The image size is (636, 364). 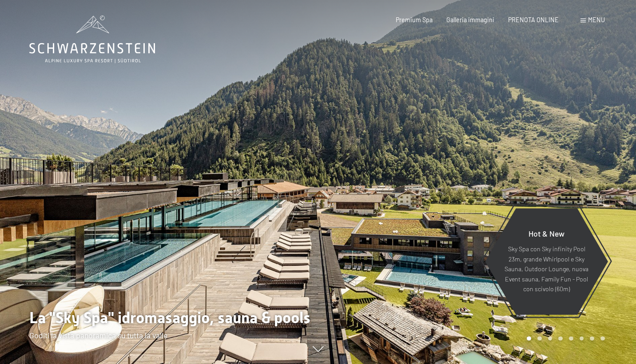 I want to click on div: Carousel Page 3, so click(x=551, y=338).